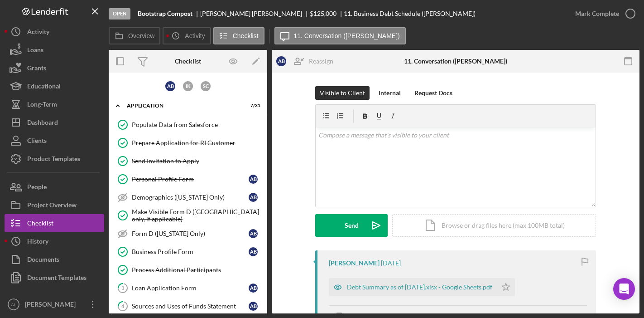  I want to click on div: Documents, so click(43, 260).